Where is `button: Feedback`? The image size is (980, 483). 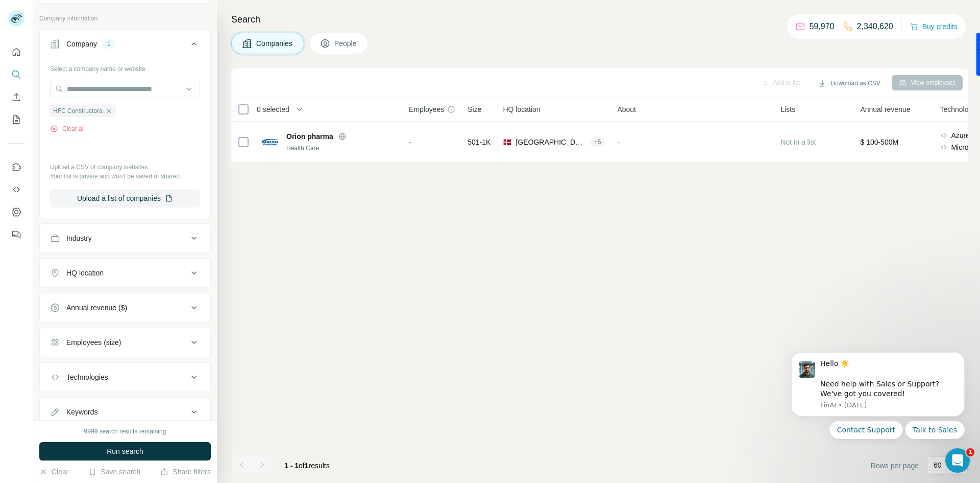 button: Feedback is located at coordinates (16, 235).